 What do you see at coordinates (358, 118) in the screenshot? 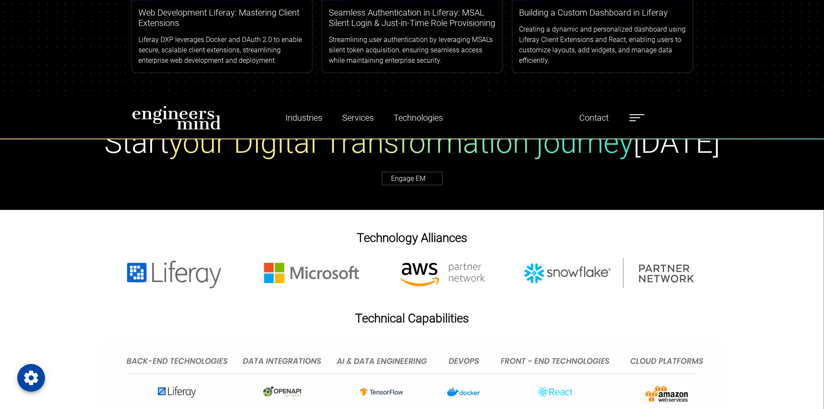
I see `a: Services` at bounding box center [358, 118].